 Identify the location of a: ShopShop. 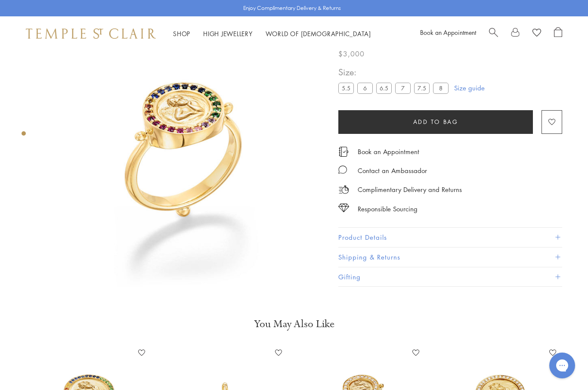
(181, 34).